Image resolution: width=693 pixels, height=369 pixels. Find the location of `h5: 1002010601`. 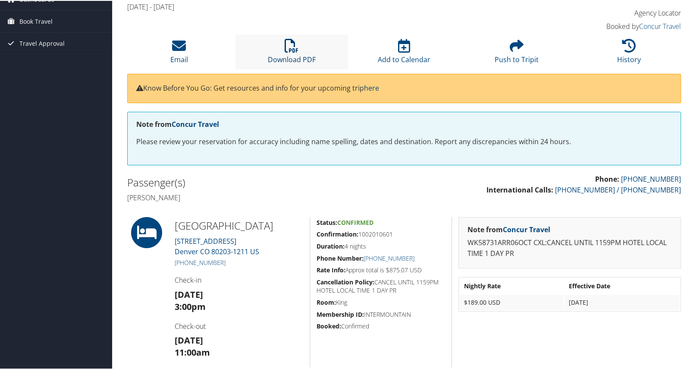

h5: 1002010601 is located at coordinates (381, 233).